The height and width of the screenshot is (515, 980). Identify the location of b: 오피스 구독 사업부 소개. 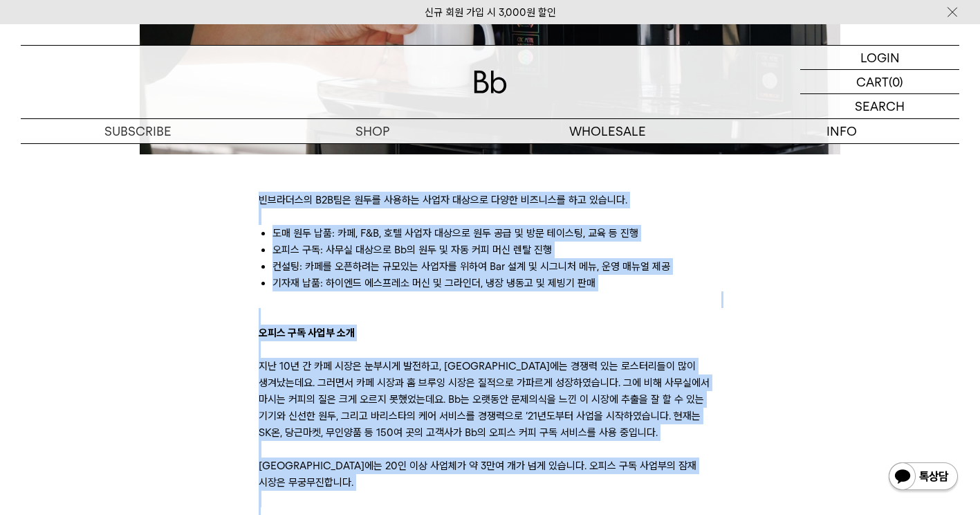
(306, 333).